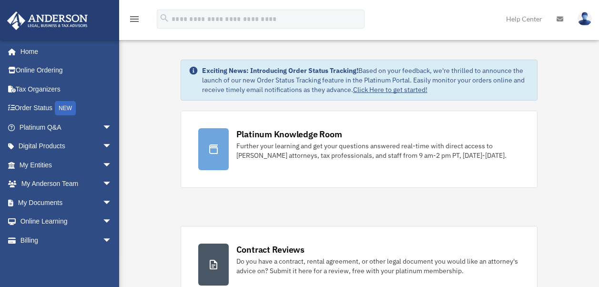 The height and width of the screenshot is (287, 599). I want to click on div: Contract Reviews, so click(270, 249).